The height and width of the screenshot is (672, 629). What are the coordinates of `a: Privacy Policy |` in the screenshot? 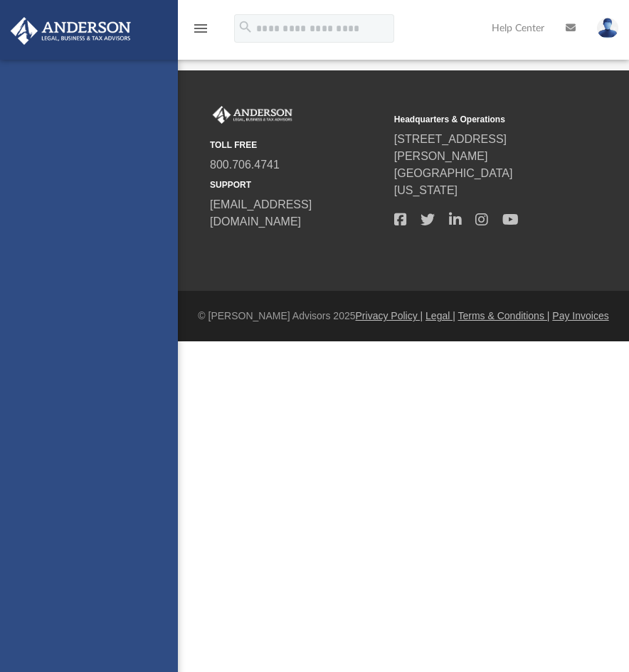 It's located at (389, 316).